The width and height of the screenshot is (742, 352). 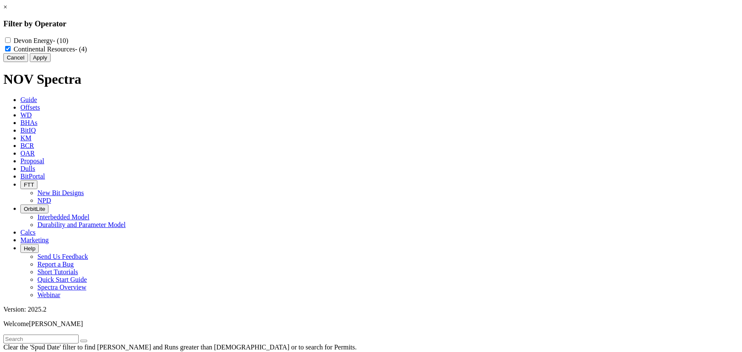 What do you see at coordinates (50, 49) in the screenshot?
I see `label: Continental Resources` at bounding box center [50, 49].